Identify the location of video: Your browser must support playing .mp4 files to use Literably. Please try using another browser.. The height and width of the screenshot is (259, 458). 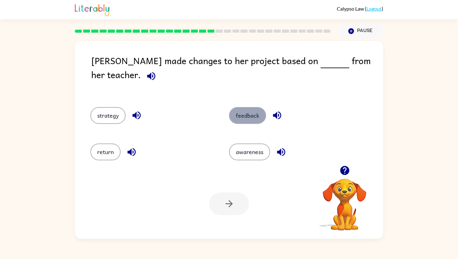
(344, 200).